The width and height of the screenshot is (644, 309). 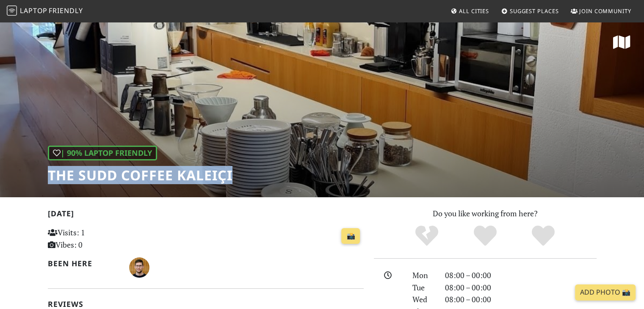 I want to click on img: 4506-sean.jpg, so click(x=139, y=267).